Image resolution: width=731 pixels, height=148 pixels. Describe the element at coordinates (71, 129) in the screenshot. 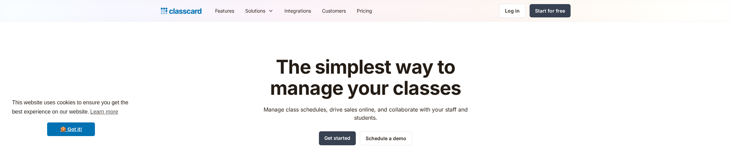

I see `a: dismiss cookie message` at that location.